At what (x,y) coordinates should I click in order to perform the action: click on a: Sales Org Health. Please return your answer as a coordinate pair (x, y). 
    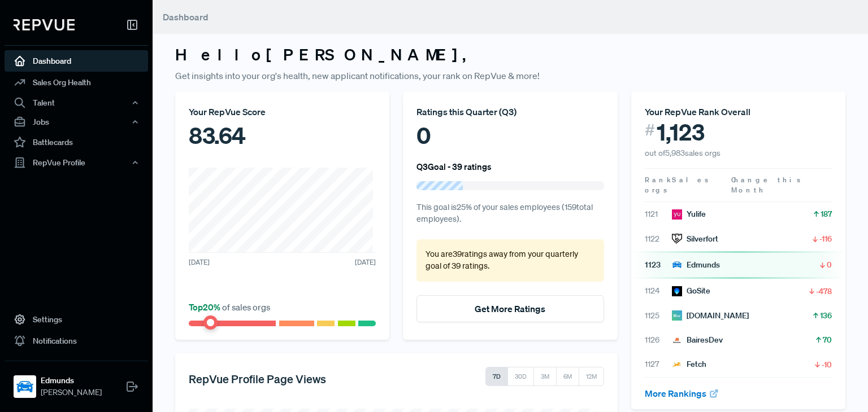
    Looking at the image, I should click on (77, 83).